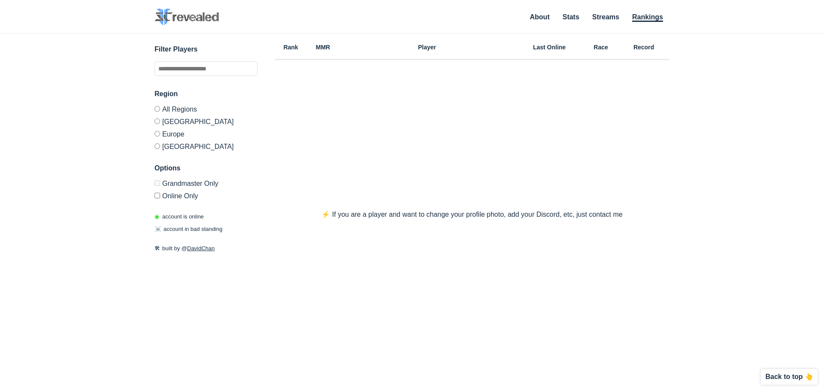  Describe the element at coordinates (291, 47) in the screenshot. I see `h6: Rank` at that location.